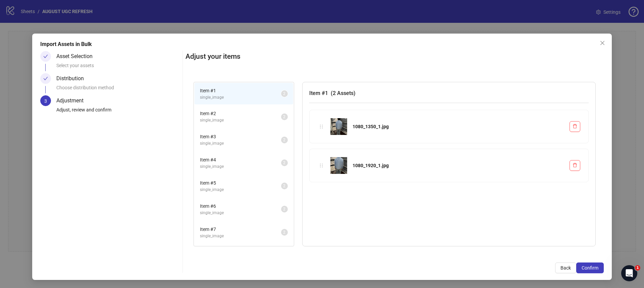  What do you see at coordinates (339, 126) in the screenshot?
I see `img: 1080_1350_1.jpg` at bounding box center [339, 126].